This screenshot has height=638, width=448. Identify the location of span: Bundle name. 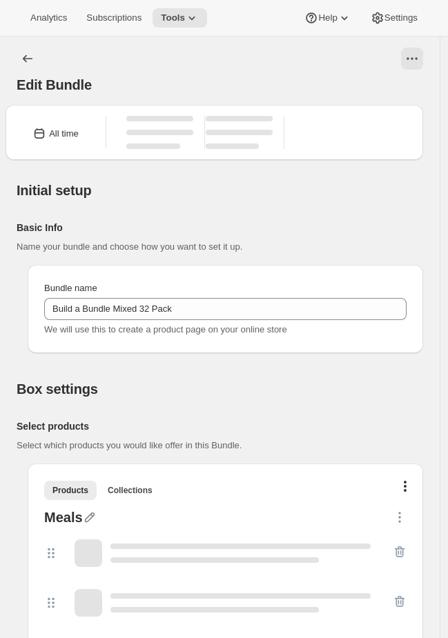
(70, 288).